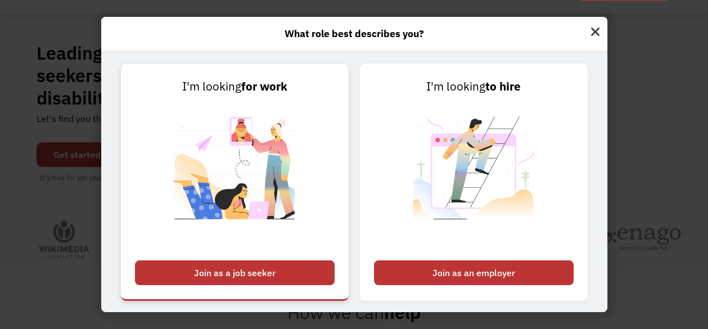 This screenshot has height=329, width=708. Describe the element at coordinates (503, 86) in the screenshot. I see `strong: to hire` at that location.